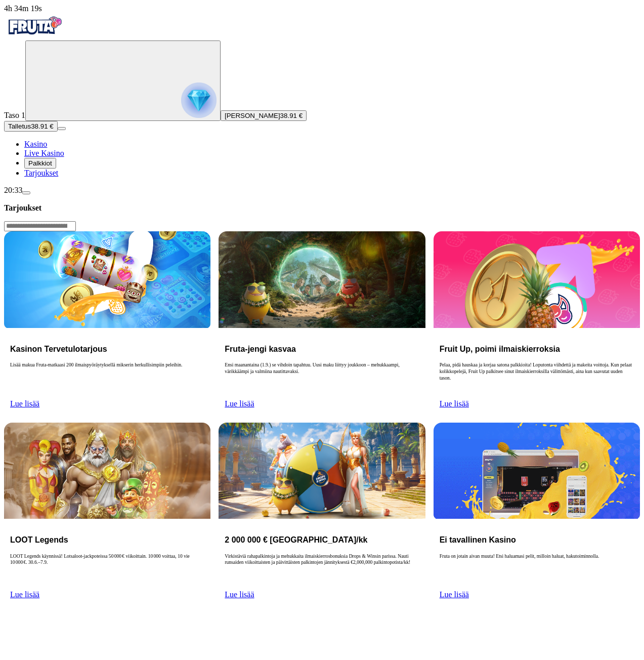  What do you see at coordinates (322, 95) in the screenshot?
I see `nav: Primary` at bounding box center [322, 95].